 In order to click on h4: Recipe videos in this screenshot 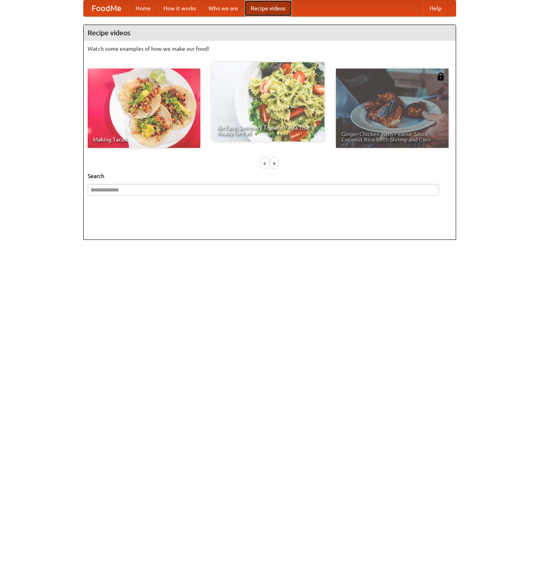, I will do `click(270, 33)`.